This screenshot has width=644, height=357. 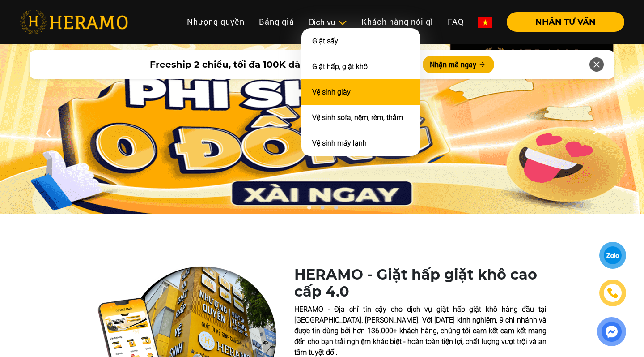 I want to click on a: FAQ, so click(x=456, y=21).